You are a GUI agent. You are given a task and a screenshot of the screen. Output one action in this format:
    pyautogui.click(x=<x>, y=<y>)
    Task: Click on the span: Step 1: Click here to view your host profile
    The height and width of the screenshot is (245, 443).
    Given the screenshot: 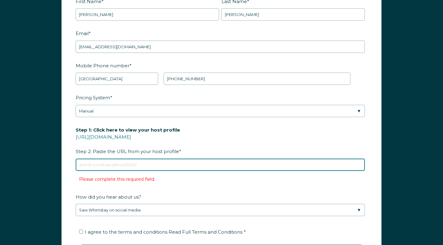 What is the action you would take?
    pyautogui.click(x=128, y=130)
    